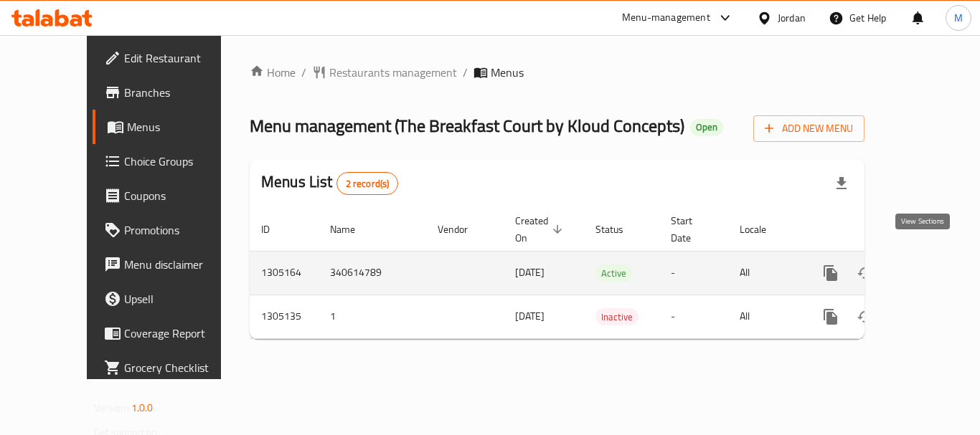 This screenshot has height=435, width=980. What do you see at coordinates (171, 196) in the screenshot?
I see `a: Coupons` at bounding box center [171, 196].